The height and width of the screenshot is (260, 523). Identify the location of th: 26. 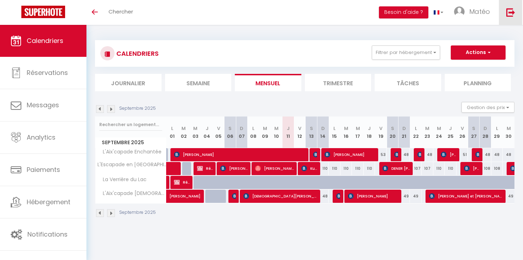
(462, 132).